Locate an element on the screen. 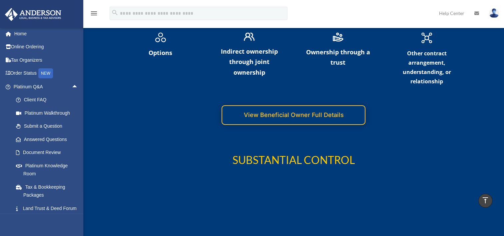 This screenshot has height=236, width=504. a: Submit a Question is located at coordinates (49, 126).